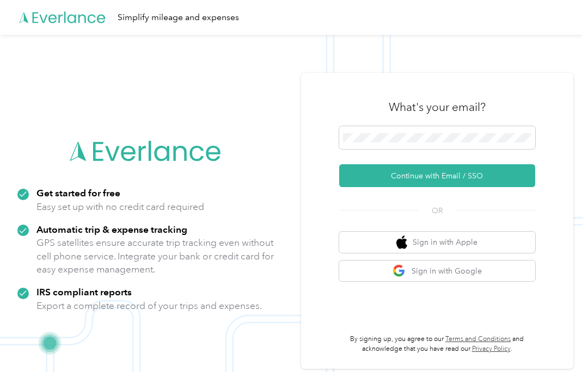  What do you see at coordinates (402, 242) in the screenshot?
I see `img: apple logo` at bounding box center [402, 242].